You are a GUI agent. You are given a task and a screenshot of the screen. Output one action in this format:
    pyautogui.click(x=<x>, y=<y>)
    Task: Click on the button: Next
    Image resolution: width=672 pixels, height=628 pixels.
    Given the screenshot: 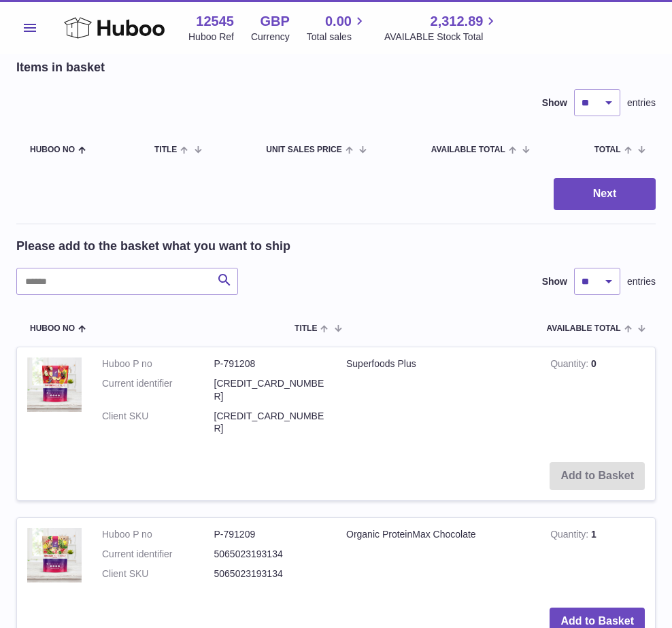 What is the action you would take?
    pyautogui.click(x=605, y=194)
    